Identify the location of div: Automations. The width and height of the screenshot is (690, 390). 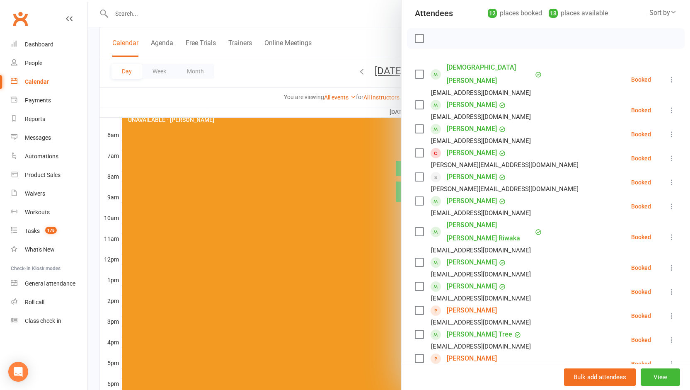
(41, 156).